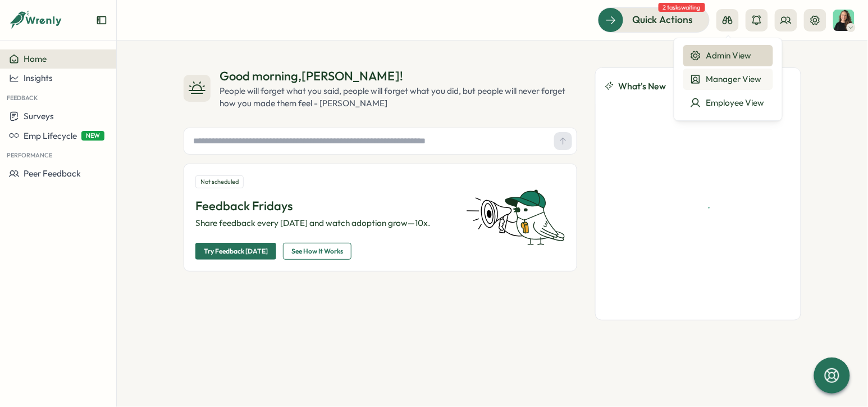 The image size is (868, 407). Describe the element at coordinates (654, 20) in the screenshot. I see `button: Quick Actions` at that location.